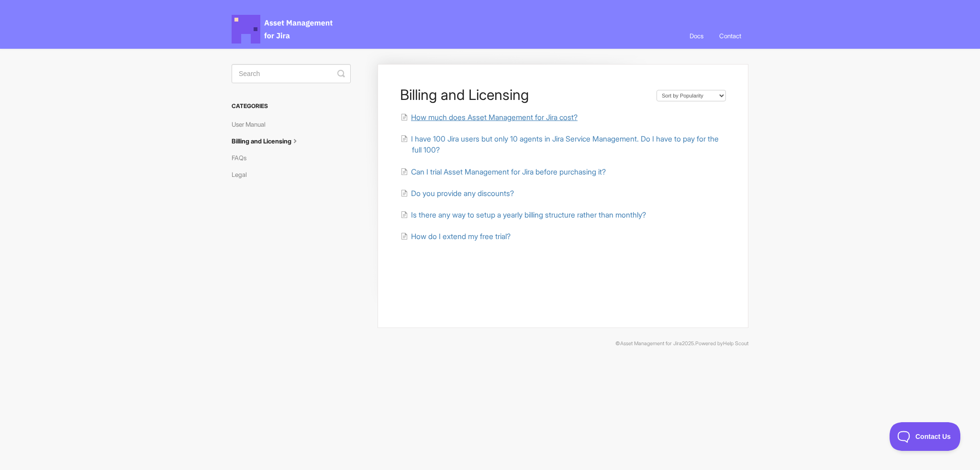 This screenshot has width=980, height=470. I want to click on a: Is there any way to setup a yearly billing structure rather than monthly?, so click(523, 215).